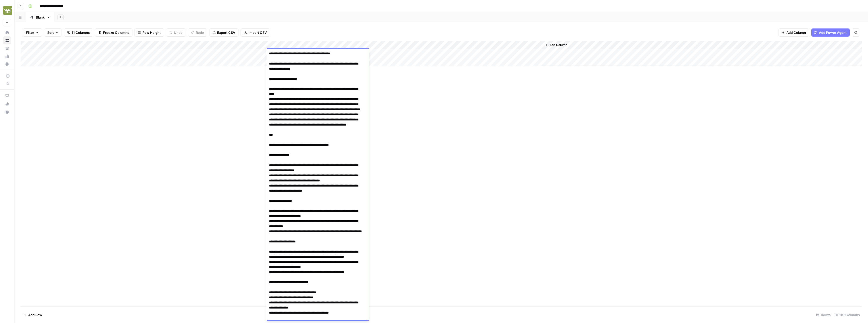 This screenshot has width=868, height=323. What do you see at coordinates (33, 315) in the screenshot?
I see `button: Add Row` at bounding box center [33, 315].